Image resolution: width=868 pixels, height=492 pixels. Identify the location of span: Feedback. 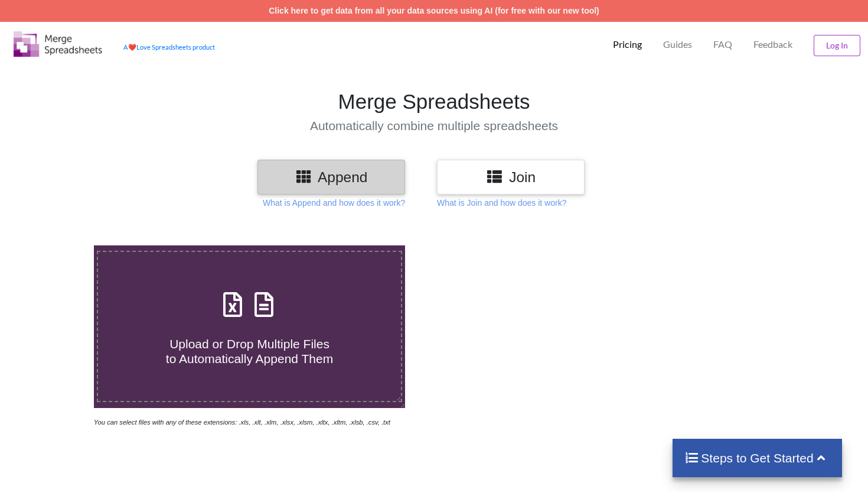
(773, 44).